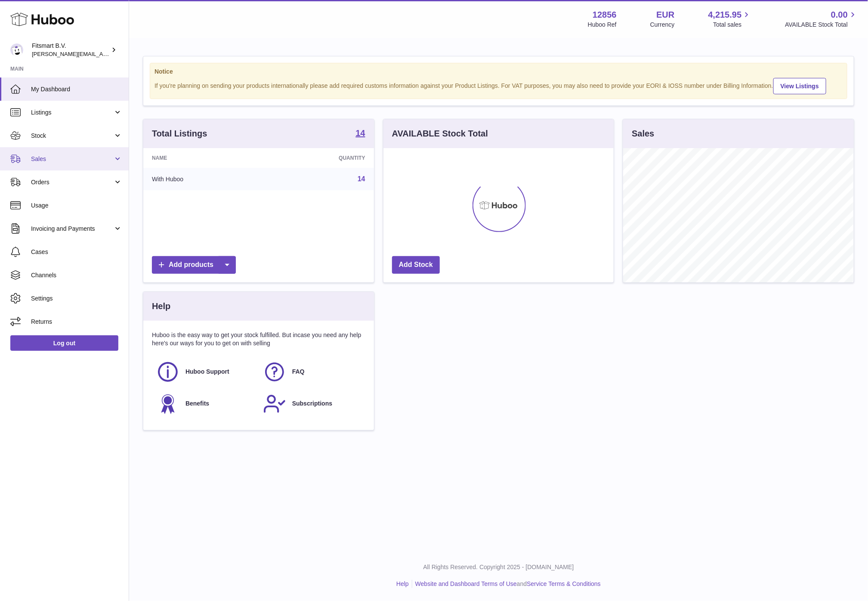 The height and width of the screenshot is (601, 868). What do you see at coordinates (72, 182) in the screenshot?
I see `span: Orders` at bounding box center [72, 182].